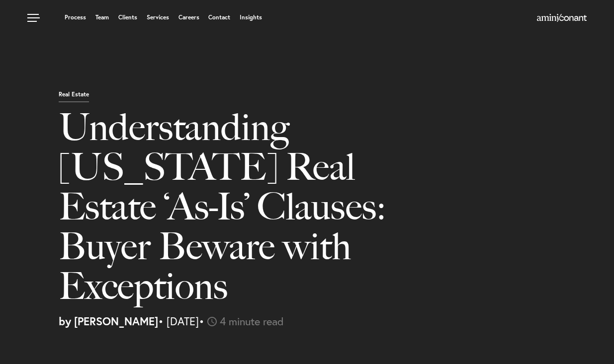 Image resolution: width=614 pixels, height=364 pixels. What do you see at coordinates (128, 18) in the screenshot?
I see `a: Clients` at bounding box center [128, 18].